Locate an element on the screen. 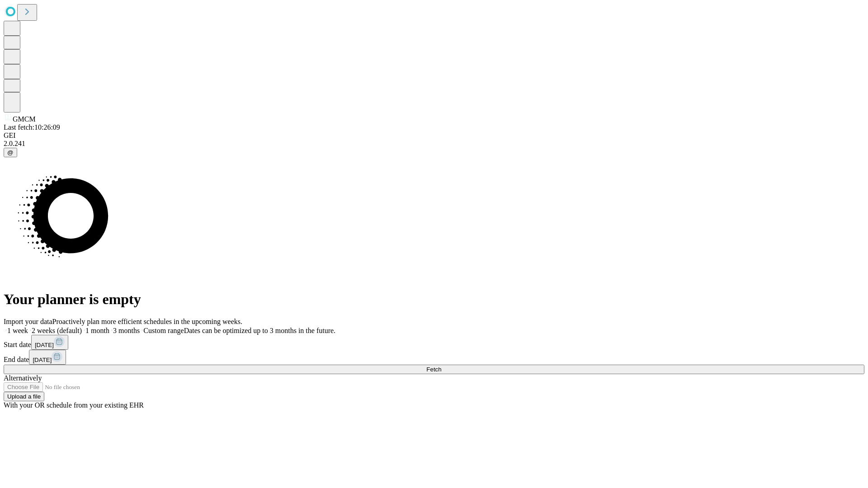 The height and width of the screenshot is (488, 868). button: Fetch is located at coordinates (434, 369).